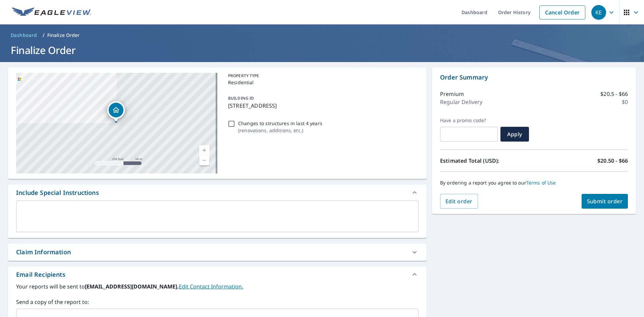 Image resolution: width=644 pixels, height=317 pixels. Describe the element at coordinates (461, 102) in the screenshot. I see `p: Regular Delivery` at that location.